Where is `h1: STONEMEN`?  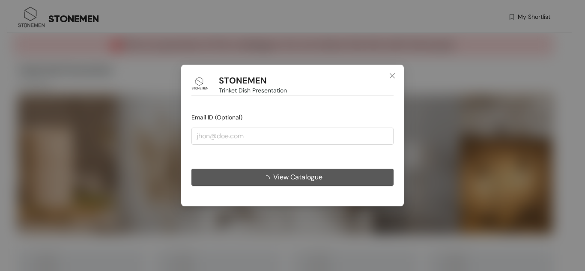
h1: STONEMEN is located at coordinates (243, 80).